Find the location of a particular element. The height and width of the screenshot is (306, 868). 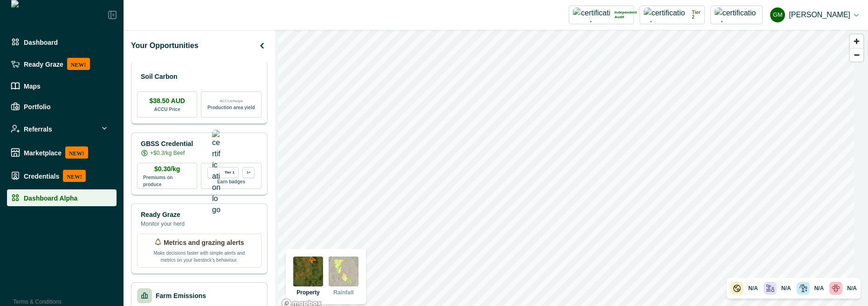

p: Production area yield is located at coordinates (231, 107).